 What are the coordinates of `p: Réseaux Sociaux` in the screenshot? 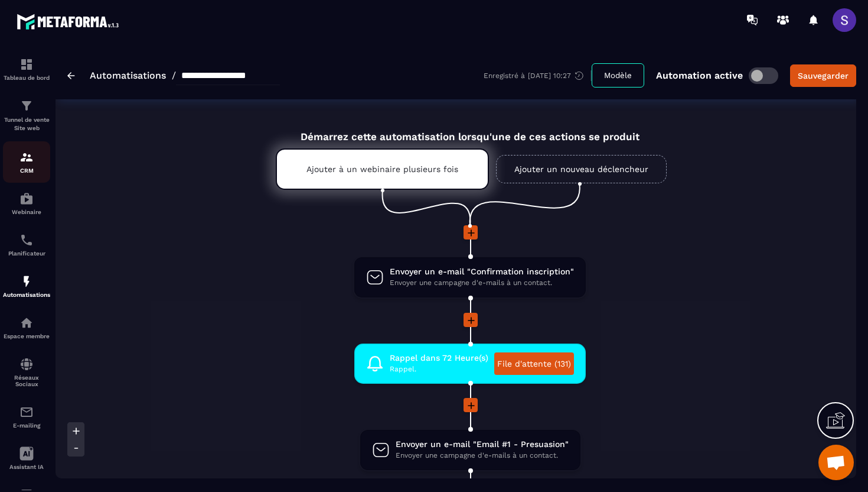 It's located at (26, 381).